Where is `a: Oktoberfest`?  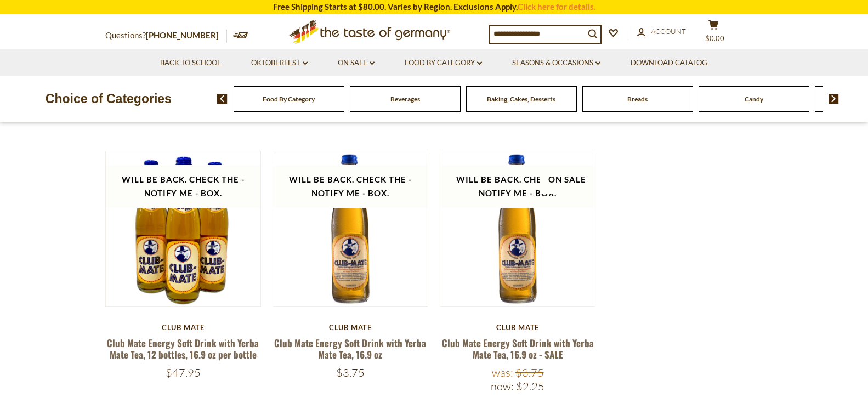 a: Oktoberfest is located at coordinates (279, 63).